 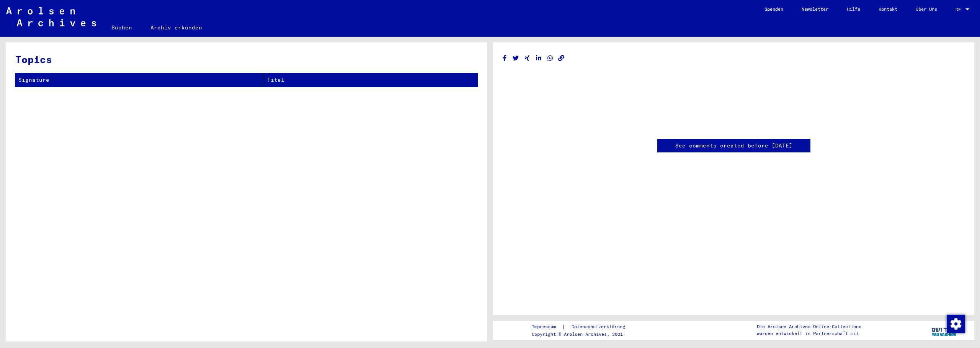 What do you see at coordinates (561, 58) in the screenshot?
I see `button: Copy link` at bounding box center [561, 58].